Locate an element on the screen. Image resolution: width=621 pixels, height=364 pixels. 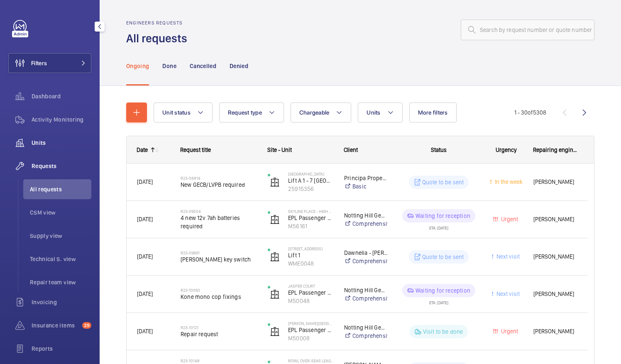
p: M50008 is located at coordinates (310, 338).